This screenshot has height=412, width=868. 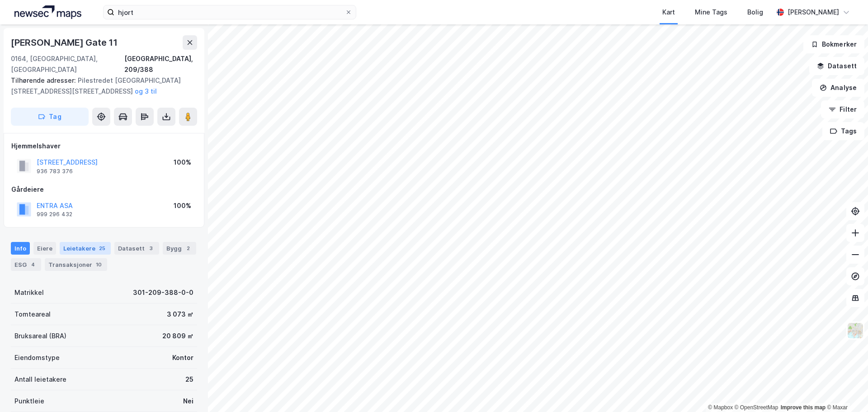 What do you see at coordinates (720, 408) in the screenshot?
I see `a: Mapbox` at bounding box center [720, 408].